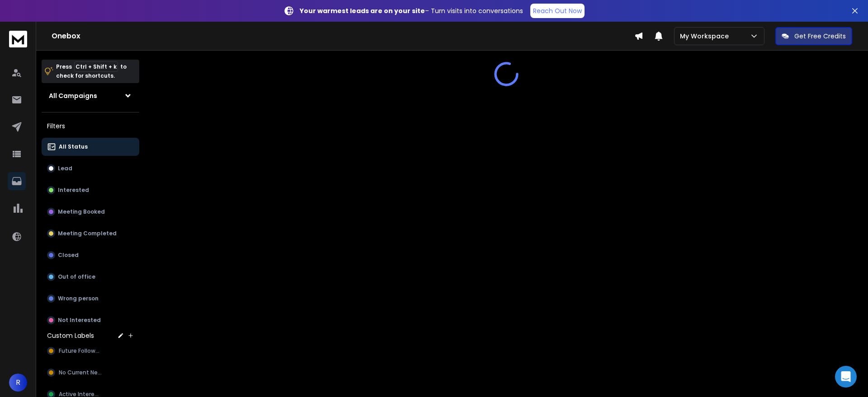 The width and height of the screenshot is (868, 397). Describe the element at coordinates (96, 66) in the screenshot. I see `span: Ctrl + Shift + k` at that location.